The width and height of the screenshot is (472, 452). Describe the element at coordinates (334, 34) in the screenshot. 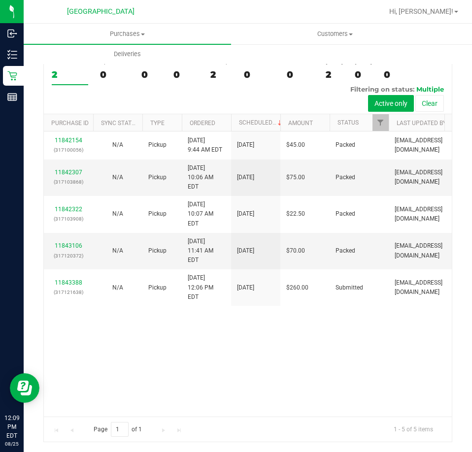

I see `a: Customers` at that location.